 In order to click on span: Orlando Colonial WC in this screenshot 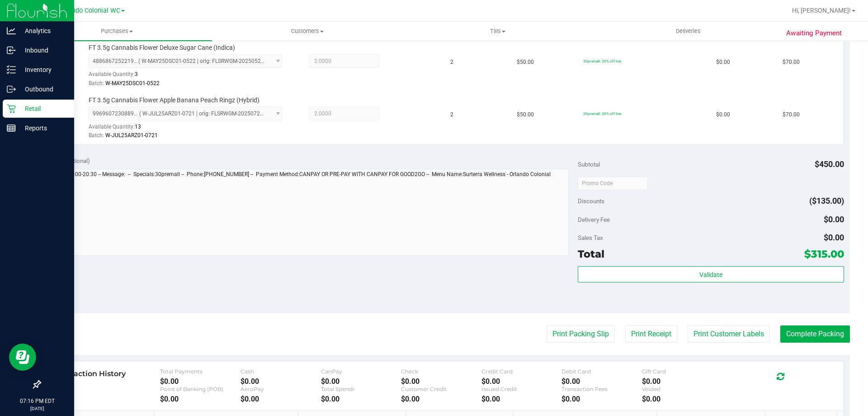, I will do `click(90, 10)`.